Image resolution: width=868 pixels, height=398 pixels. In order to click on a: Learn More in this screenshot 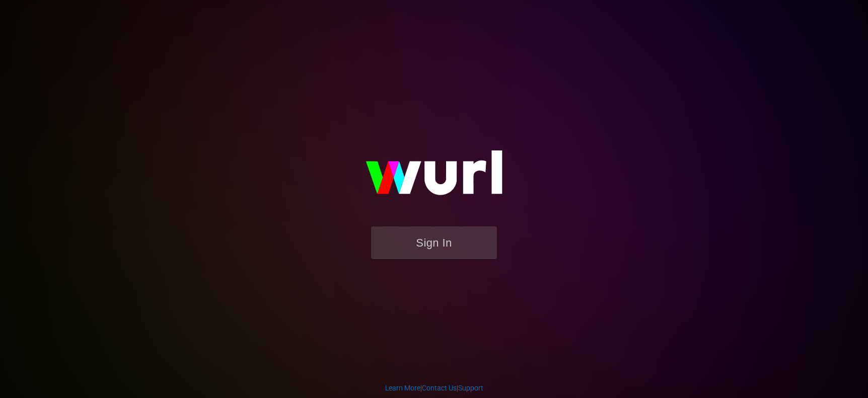, I will do `click(403, 388)`.